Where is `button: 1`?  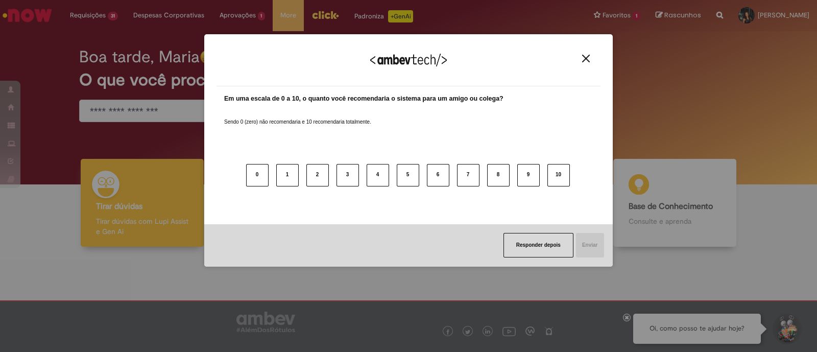 button: 1 is located at coordinates (288, 175).